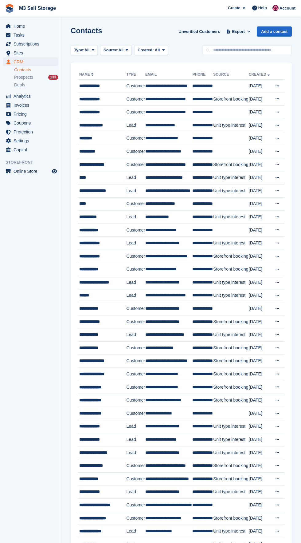  I want to click on span: CRM, so click(32, 62).